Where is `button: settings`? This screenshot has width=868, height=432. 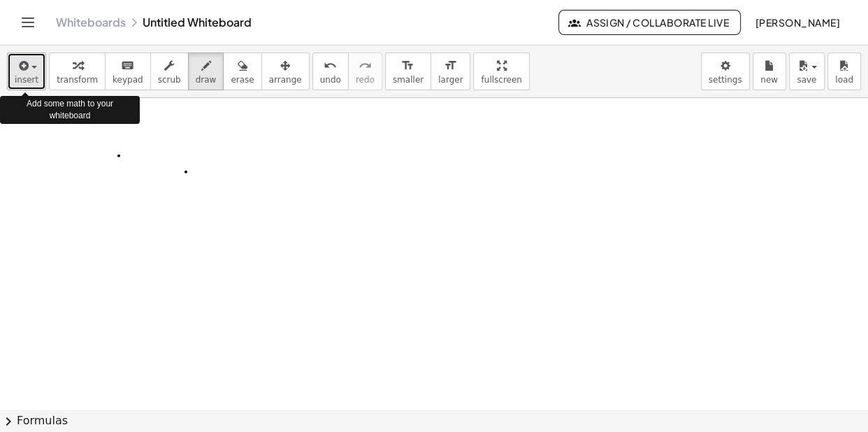
button: settings is located at coordinates (726, 71).